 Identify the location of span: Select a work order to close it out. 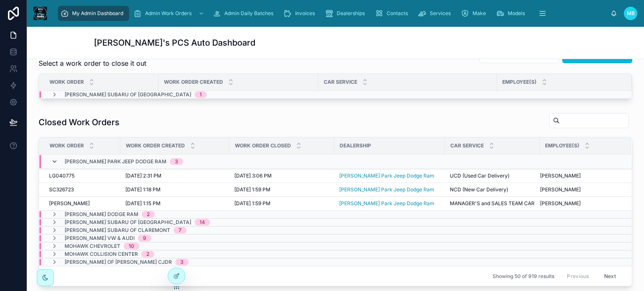
(92, 63).